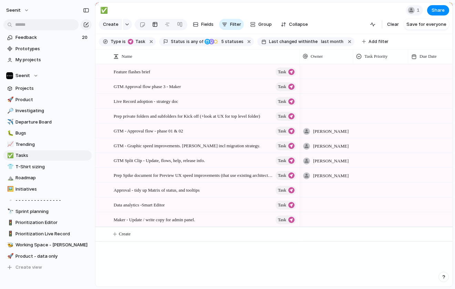  I want to click on a: 🔎Investigating, so click(48, 111).